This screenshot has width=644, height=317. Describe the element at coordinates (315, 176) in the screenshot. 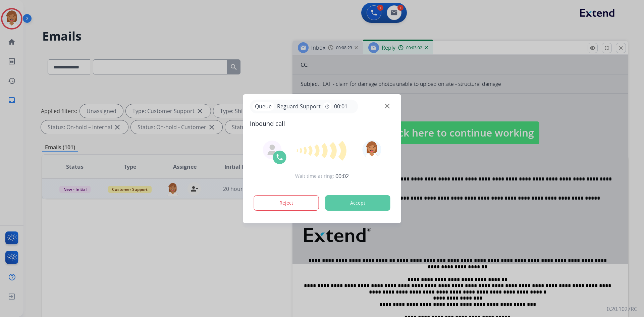

I see `span: Wait time at ring:` at that location.